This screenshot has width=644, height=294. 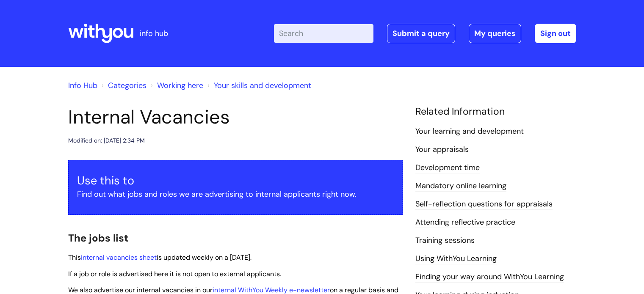 I want to click on a: Categories, so click(x=127, y=85).